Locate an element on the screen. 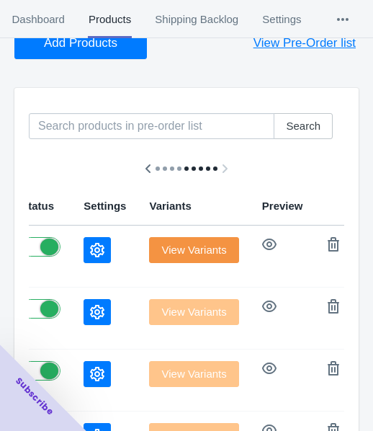 The image size is (373, 431). button: Add Products is located at coordinates (81, 43).